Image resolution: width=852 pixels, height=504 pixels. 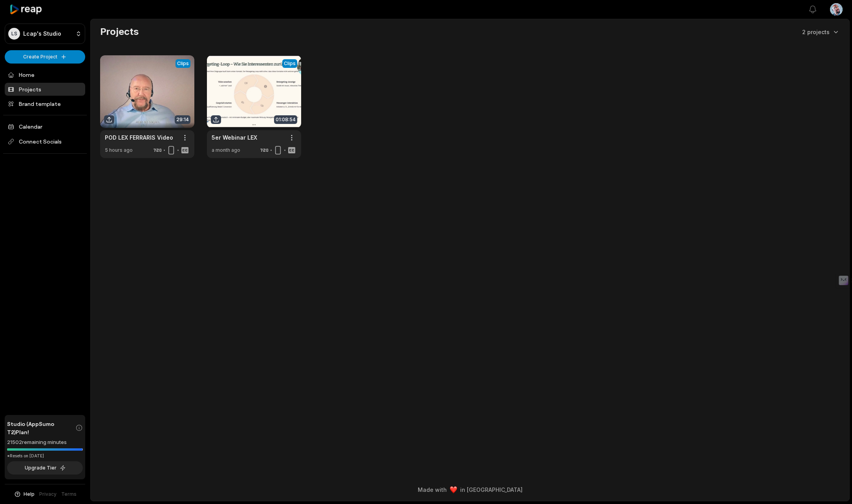 What do you see at coordinates (234, 137) in the screenshot?
I see `a: 5er Webinar LEX` at bounding box center [234, 137].